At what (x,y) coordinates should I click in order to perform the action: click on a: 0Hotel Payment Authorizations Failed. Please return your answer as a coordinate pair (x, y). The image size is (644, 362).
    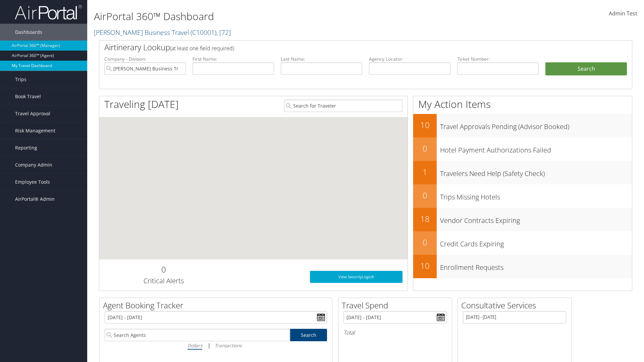
    Looking at the image, I should click on (522, 149).